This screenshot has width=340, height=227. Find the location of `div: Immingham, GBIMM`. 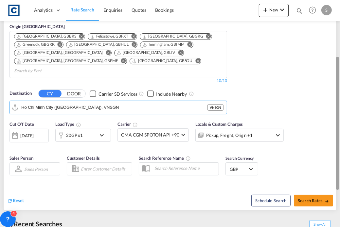

div: Immingham, GBIMM is located at coordinates (163, 44).